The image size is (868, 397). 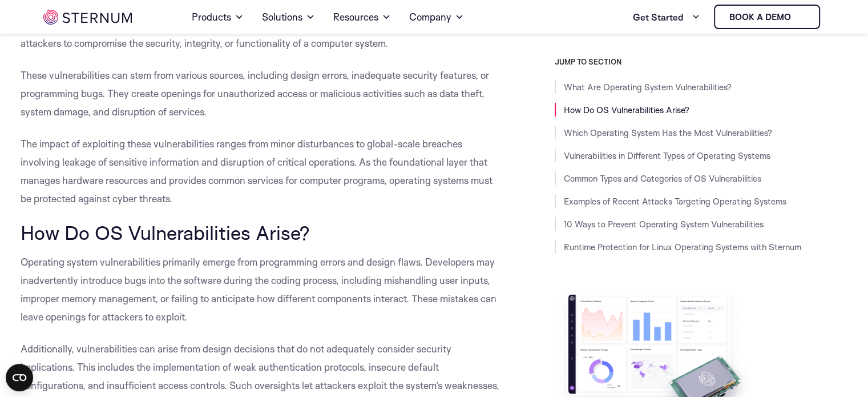 I want to click on span: How Do OS Vulnerabilities Arise?, so click(x=165, y=233).